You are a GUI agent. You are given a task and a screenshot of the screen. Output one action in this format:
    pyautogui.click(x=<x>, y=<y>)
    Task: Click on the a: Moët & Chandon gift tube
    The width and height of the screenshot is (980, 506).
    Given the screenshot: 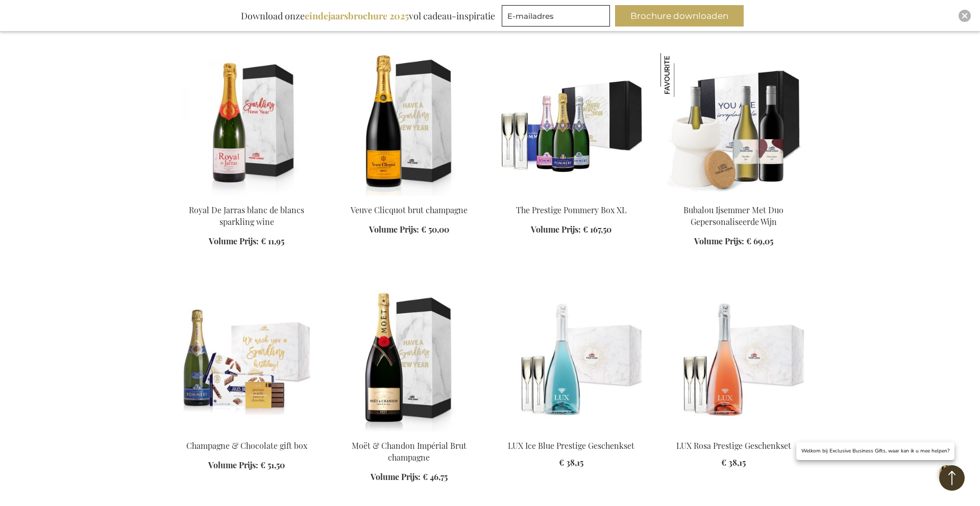 What is the action you would take?
    pyautogui.click(x=409, y=432)
    